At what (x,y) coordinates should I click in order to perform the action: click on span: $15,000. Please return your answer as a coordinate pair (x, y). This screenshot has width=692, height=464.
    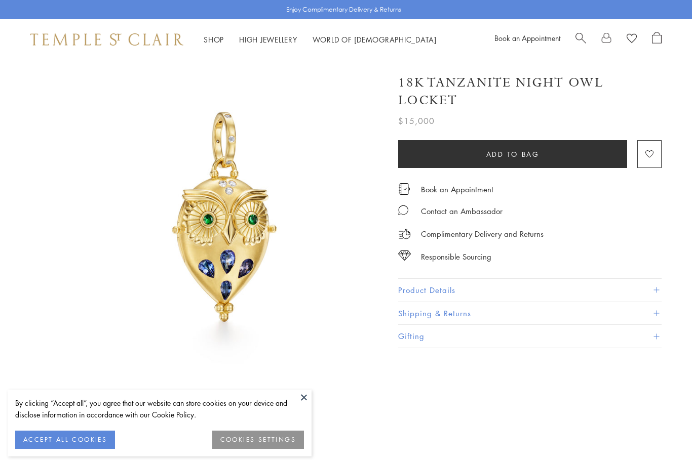
    Looking at the image, I should click on (416, 121).